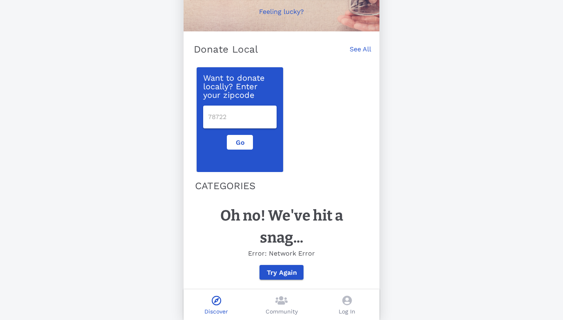  Describe the element at coordinates (240, 142) in the screenshot. I see `button: Go` at that location.